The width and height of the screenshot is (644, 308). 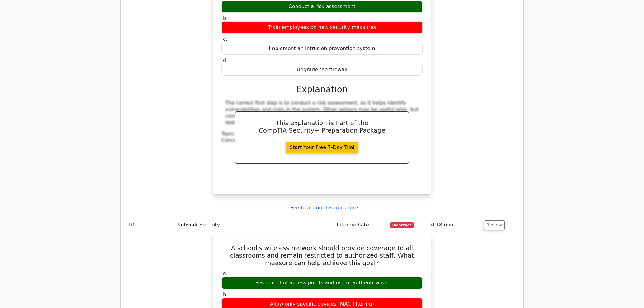 What do you see at coordinates (455, 225) in the screenshot?
I see `td: 0:18 min.` at bounding box center [455, 225].